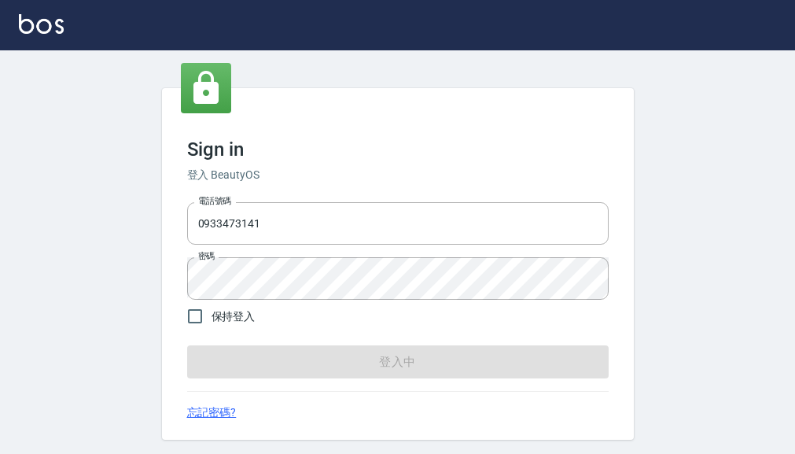 Image resolution: width=795 pixels, height=454 pixels. Describe the element at coordinates (398, 149) in the screenshot. I see `h3: Sign in` at that location.